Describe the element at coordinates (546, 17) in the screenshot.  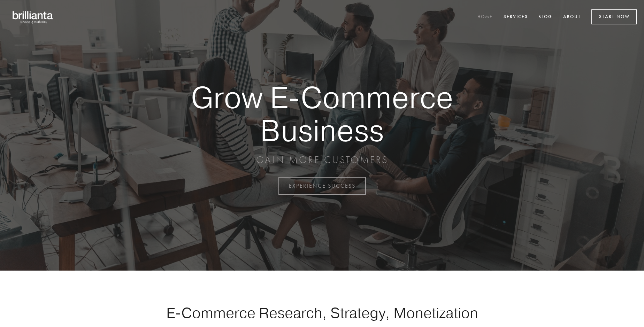
I see `a: Blog` at that location.